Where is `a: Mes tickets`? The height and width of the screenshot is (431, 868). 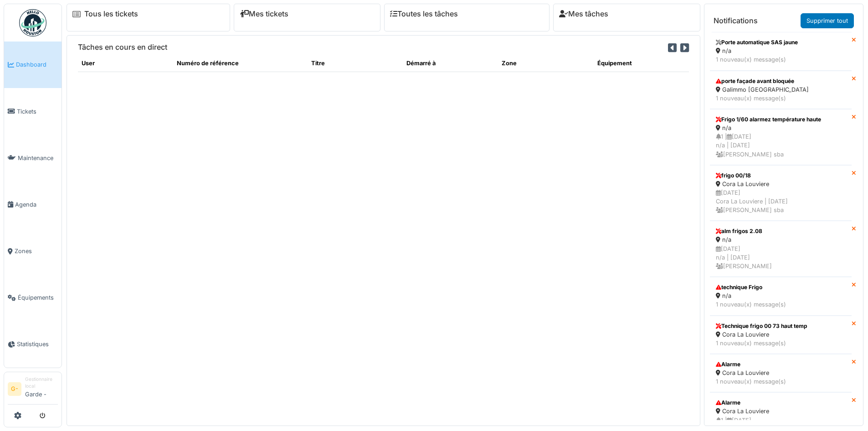
a: Mes tickets is located at coordinates (264, 14).